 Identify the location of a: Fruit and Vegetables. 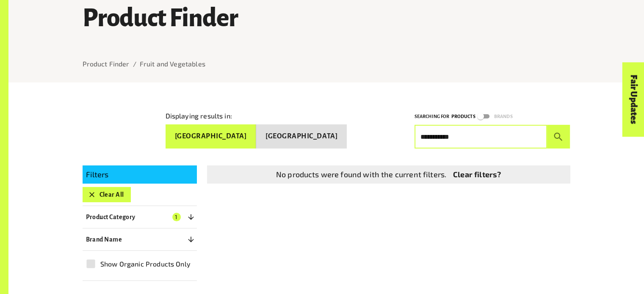
(172, 64).